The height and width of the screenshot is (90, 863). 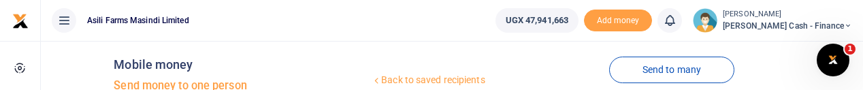 What do you see at coordinates (138, 20) in the screenshot?
I see `span: Asili Farms Masindi Limited` at bounding box center [138, 20].